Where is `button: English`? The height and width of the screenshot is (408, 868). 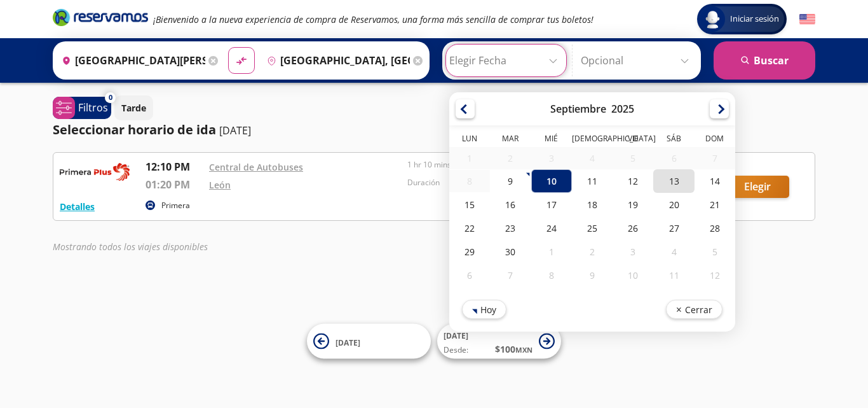
button: English is located at coordinates (807, 19).